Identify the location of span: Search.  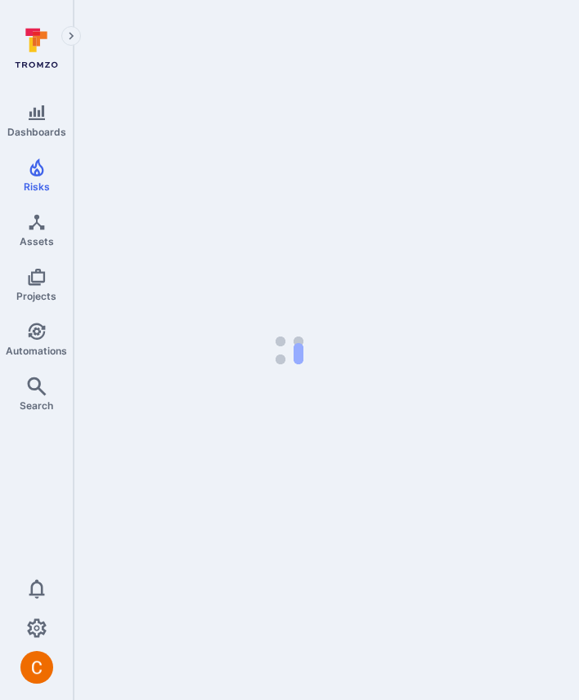
(36, 405).